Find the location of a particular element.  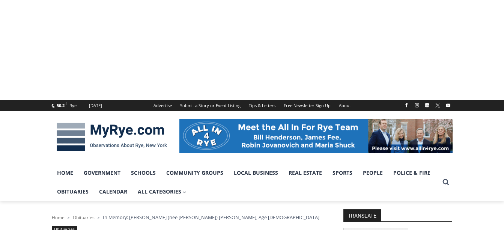

a: Government is located at coordinates (102, 173).